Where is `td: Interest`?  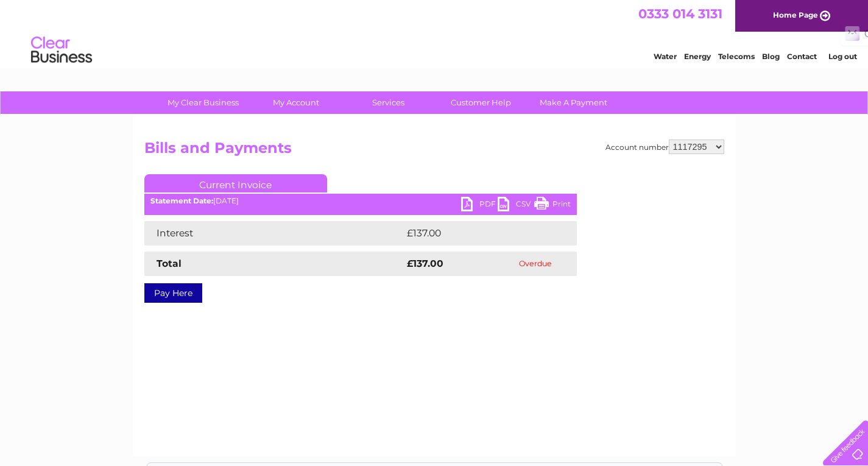 td: Interest is located at coordinates (274, 233).